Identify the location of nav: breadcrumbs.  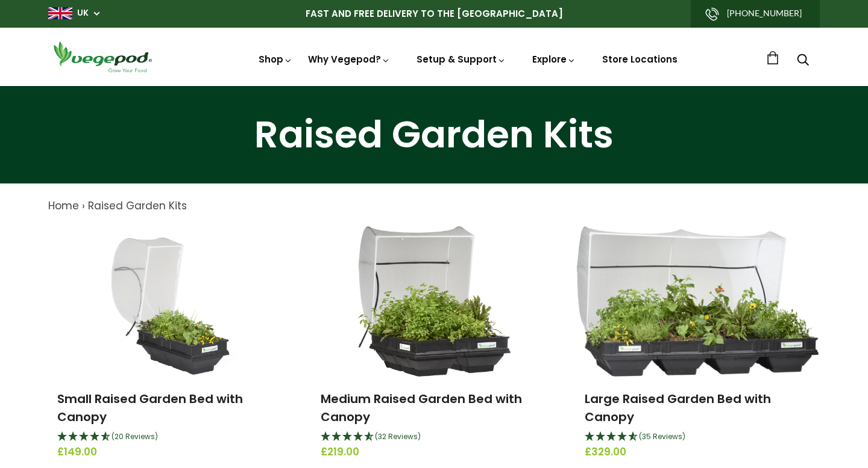
(434, 207).